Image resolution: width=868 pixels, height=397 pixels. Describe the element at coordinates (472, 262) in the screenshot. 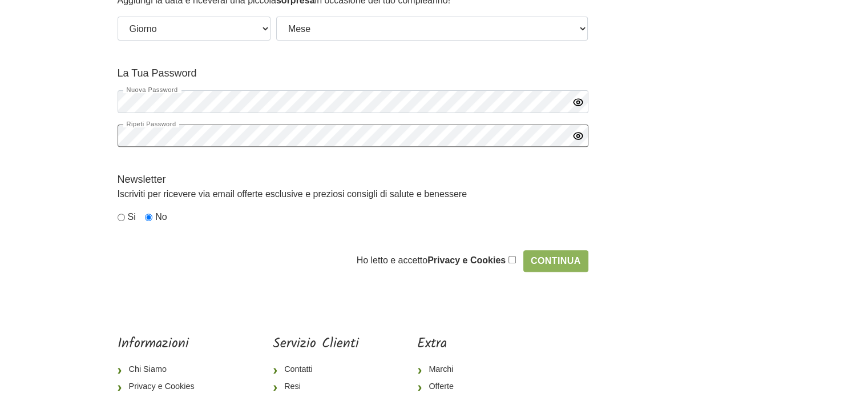

I see `div: Ho letto e accetto` at that location.